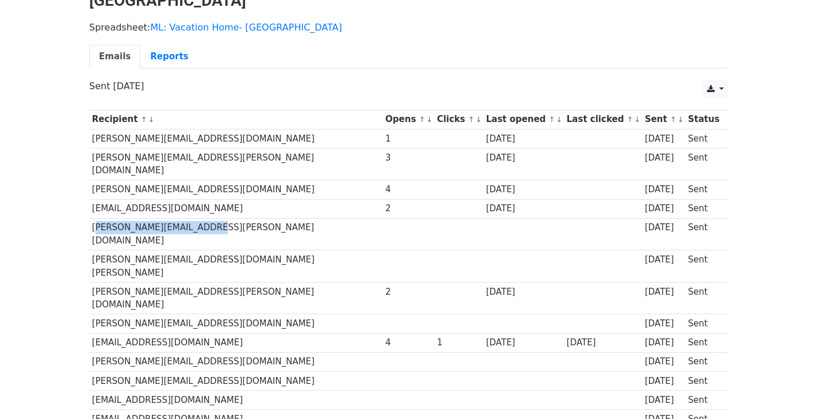 This screenshot has height=419, width=817. What do you see at coordinates (236, 119) in the screenshot?
I see `th: Recipient` at bounding box center [236, 119].